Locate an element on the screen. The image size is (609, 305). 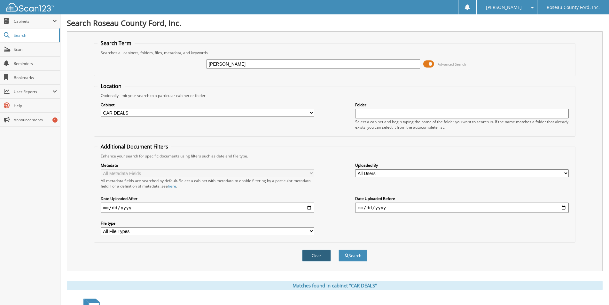
span: Scan is located at coordinates (35, 49).